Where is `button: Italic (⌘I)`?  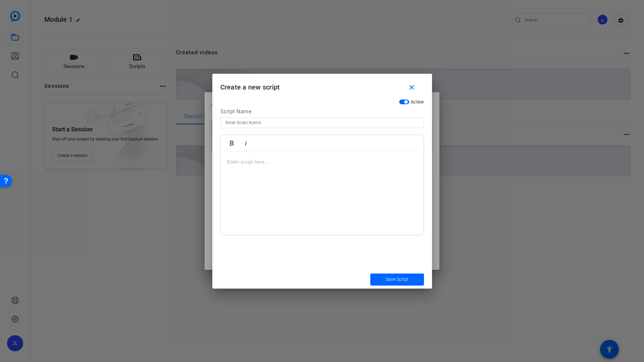 button: Italic (⌘I) is located at coordinates (246, 143).